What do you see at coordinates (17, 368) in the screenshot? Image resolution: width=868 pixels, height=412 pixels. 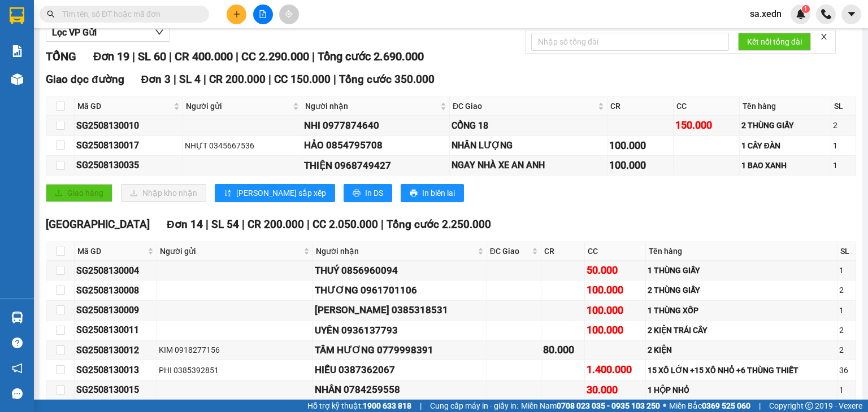 I see `span: notification` at bounding box center [17, 368].